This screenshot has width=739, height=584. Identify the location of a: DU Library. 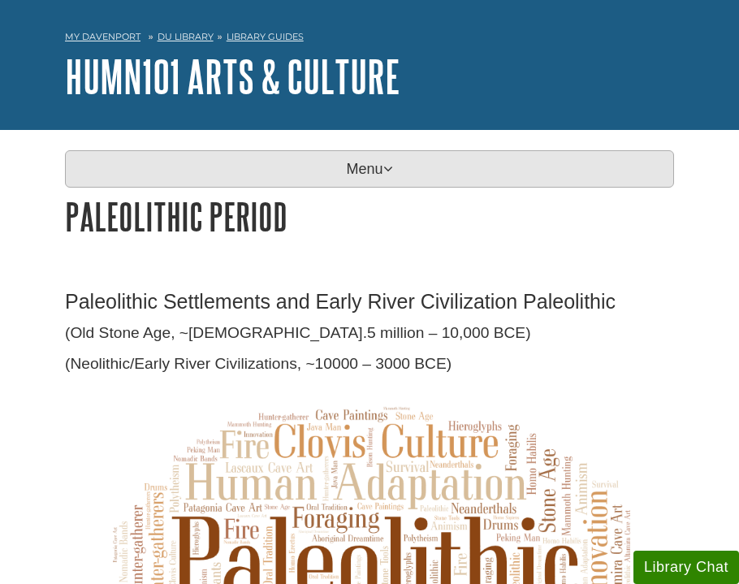
(185, 37).